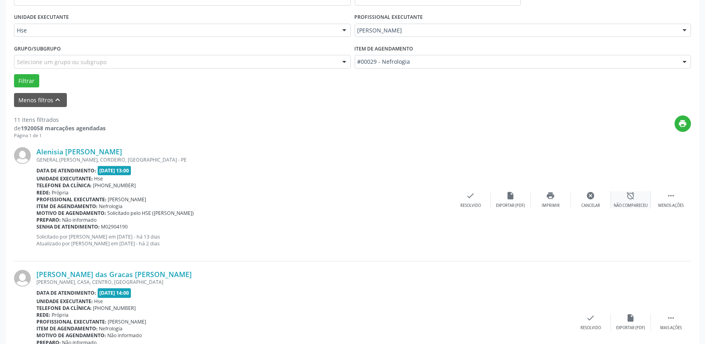 This screenshot has width=705, height=344. Describe the element at coordinates (591, 205) in the screenshot. I see `div: Cancelar` at that location.